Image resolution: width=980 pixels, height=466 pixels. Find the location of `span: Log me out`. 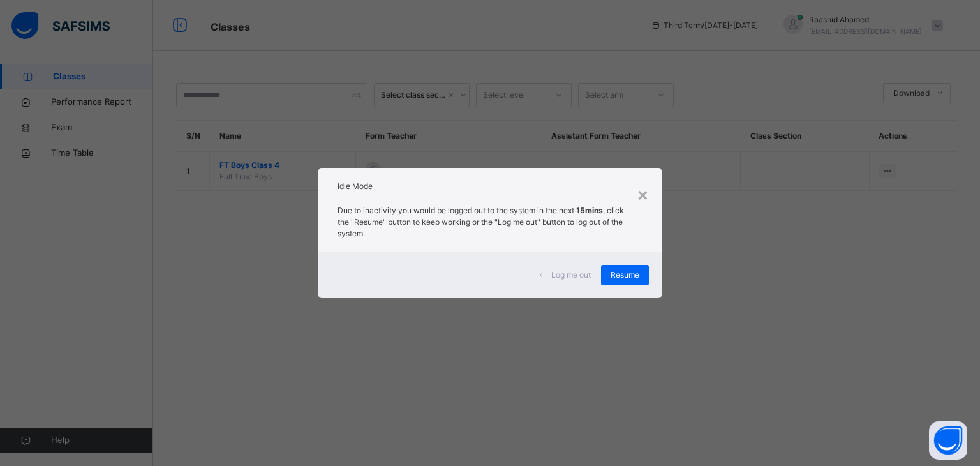

span: Log me out is located at coordinates (571, 275).